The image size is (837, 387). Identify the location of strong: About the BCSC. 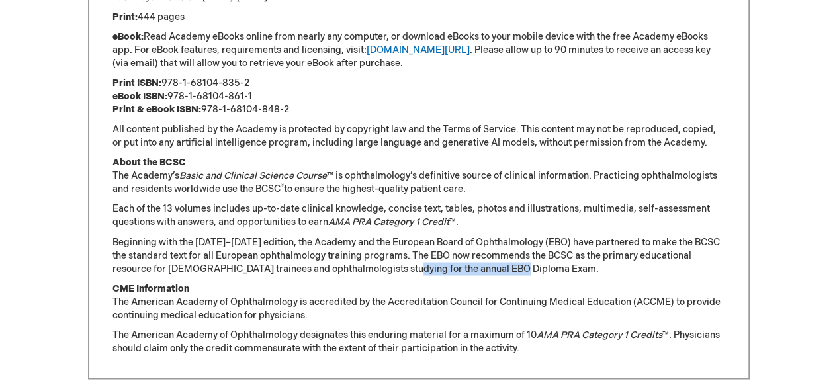
(149, 162).